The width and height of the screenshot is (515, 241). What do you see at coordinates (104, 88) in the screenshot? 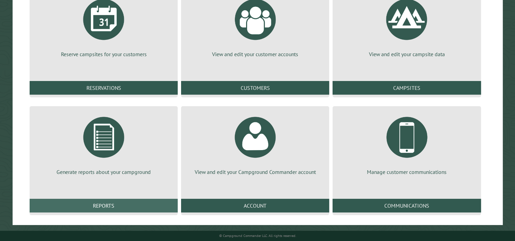
I see `a: Reservations` at bounding box center [104, 88].